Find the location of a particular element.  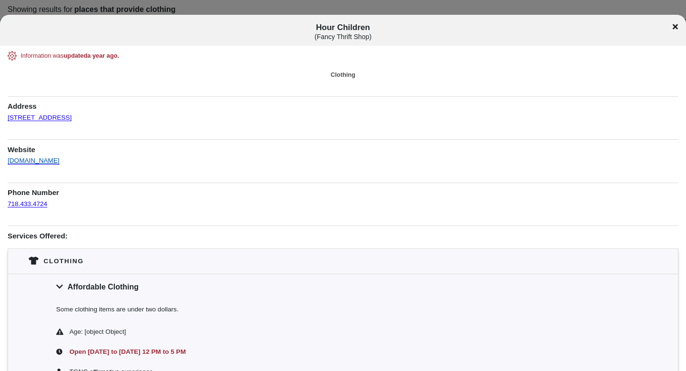

div: ( Fancy Thrift Shop ) is located at coordinates (343, 37).